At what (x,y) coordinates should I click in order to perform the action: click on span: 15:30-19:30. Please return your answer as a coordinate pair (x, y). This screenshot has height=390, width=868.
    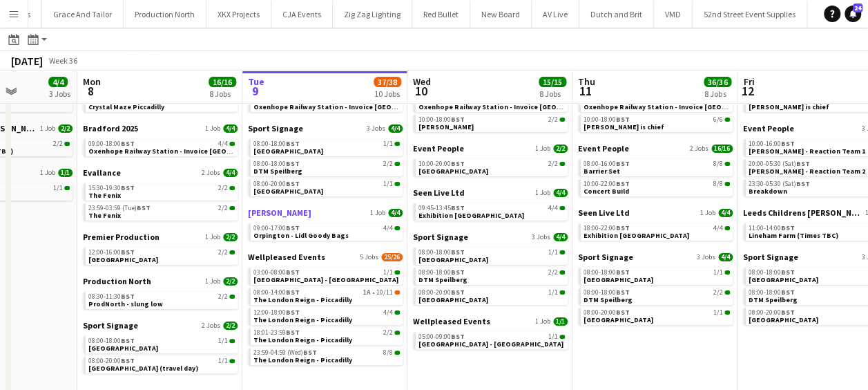
    Looking at the image, I should click on (112, 189).